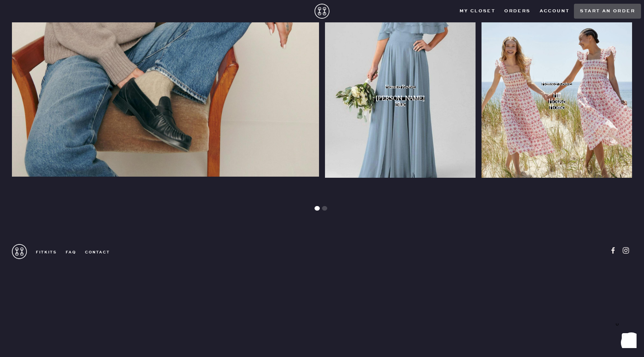 This screenshot has width=644, height=357. I want to click on div: Blue, so click(400, 104).